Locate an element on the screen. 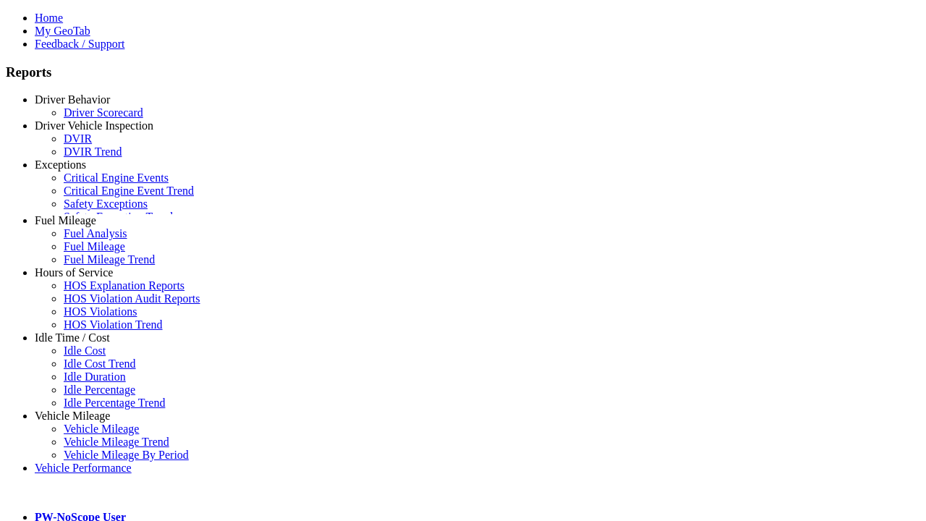  a: Safety Exception Trend is located at coordinates (118, 216).